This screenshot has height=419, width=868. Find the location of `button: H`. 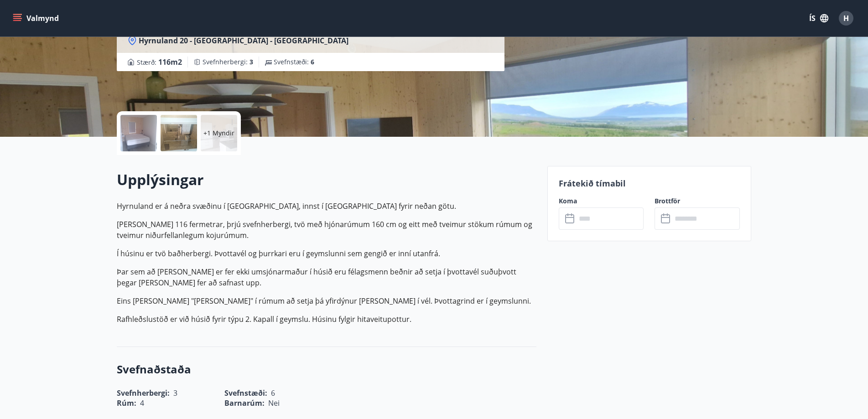

button: H is located at coordinates (846, 19).